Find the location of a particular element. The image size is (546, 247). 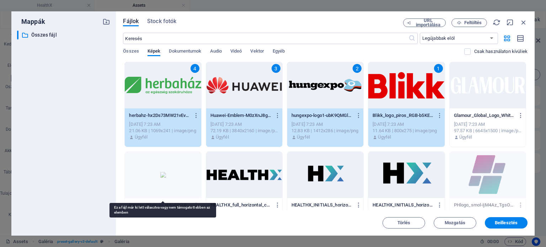

button: Mozgatás is located at coordinates (455, 223).